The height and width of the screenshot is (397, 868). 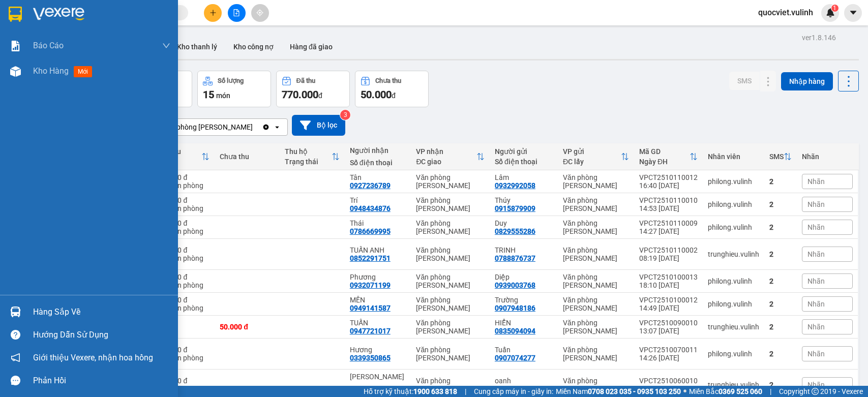 What do you see at coordinates (668, 250) in the screenshot?
I see `div: VPCT2510110002` at bounding box center [668, 250].